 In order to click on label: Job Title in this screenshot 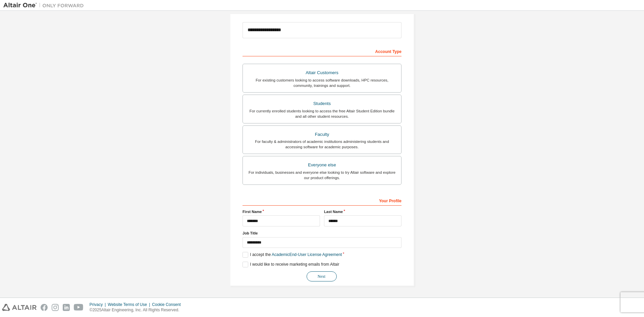, I will do `click(322, 233)`.